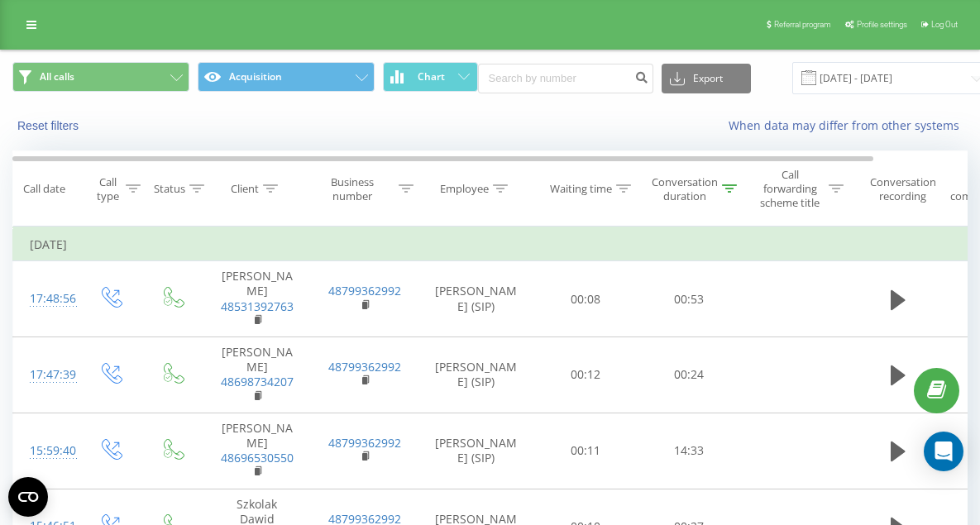 The width and height of the screenshot is (980, 525). Describe the element at coordinates (706, 78) in the screenshot. I see `button: Export` at that location.